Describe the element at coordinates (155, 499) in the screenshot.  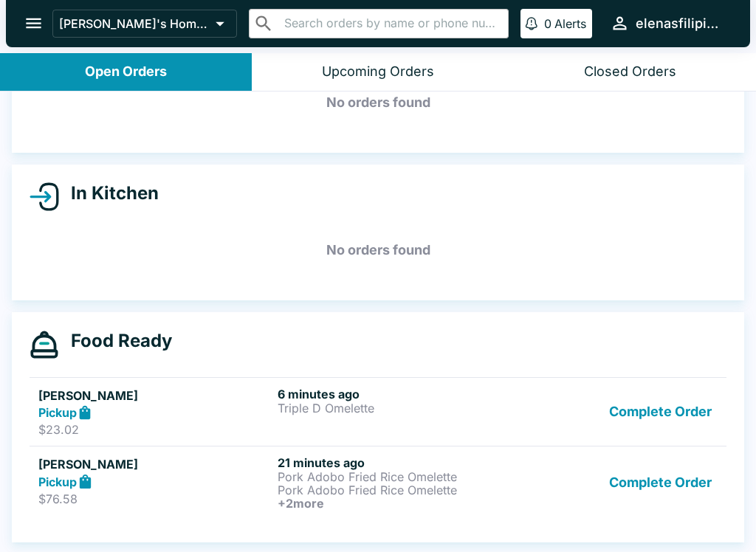
I see `p: $76.58` at that location.